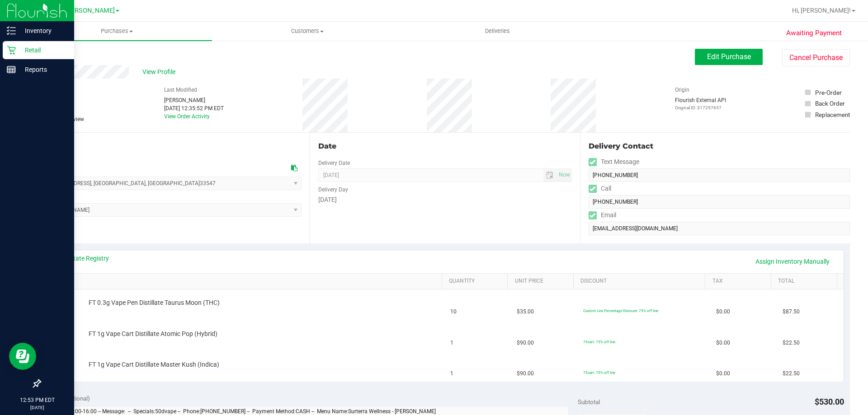  Describe the element at coordinates (307, 31) in the screenshot. I see `a: Customers` at that location.